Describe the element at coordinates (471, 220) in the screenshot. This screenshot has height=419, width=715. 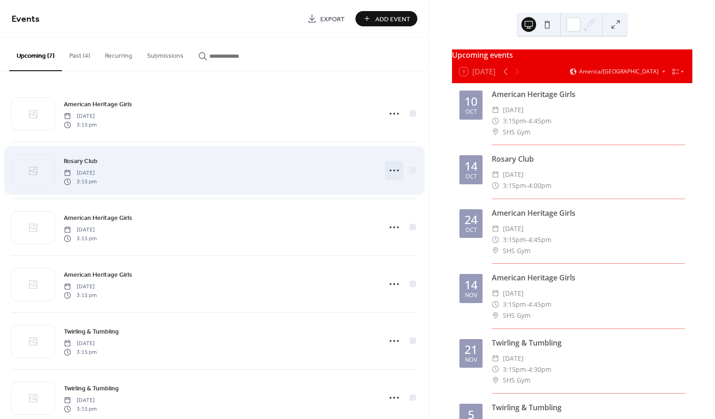
I see `div: 24` at that location.